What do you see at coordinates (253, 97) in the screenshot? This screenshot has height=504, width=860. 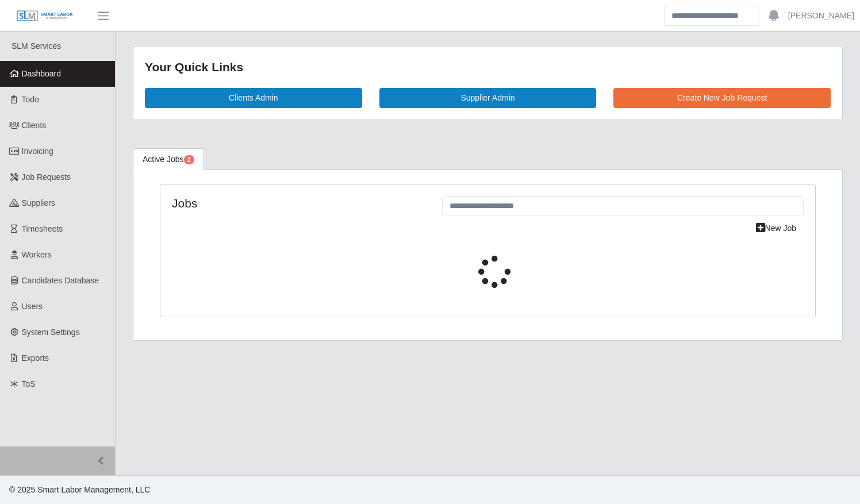 I see `a: Clients Admin` at bounding box center [253, 97].